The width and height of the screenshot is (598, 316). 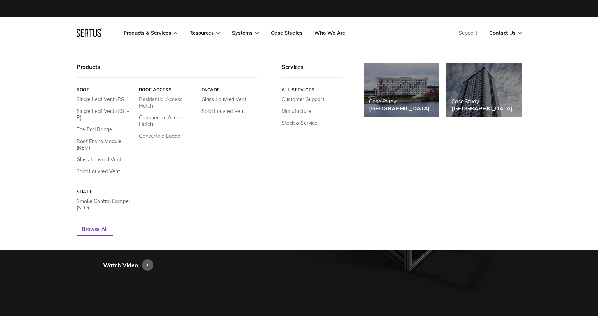 What do you see at coordinates (105, 115) in the screenshot?
I see `a: Single Leaf Vent (RSL-R)` at bounding box center [105, 115].